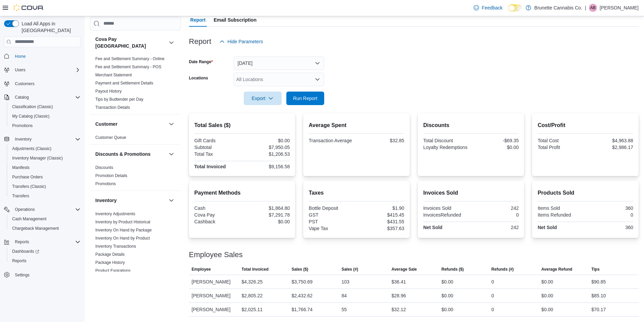 This screenshot has width=644, height=322. I want to click on span: Adjustments (Classic), so click(32, 149).